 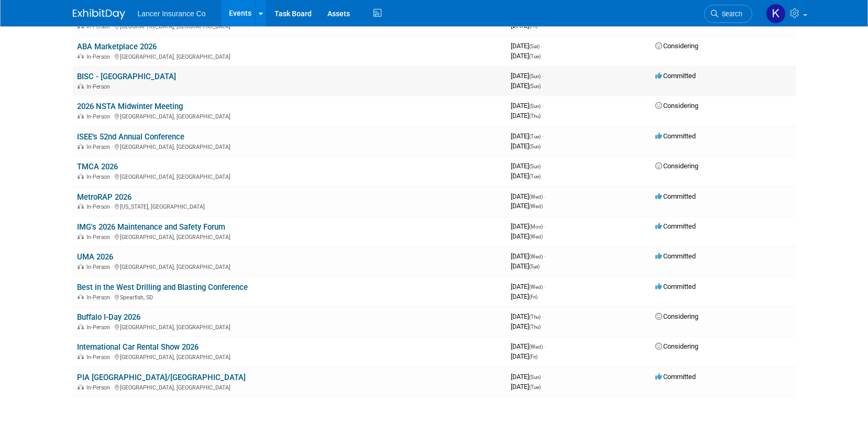 I want to click on a: ABA Marketplace 2026, so click(x=117, y=47).